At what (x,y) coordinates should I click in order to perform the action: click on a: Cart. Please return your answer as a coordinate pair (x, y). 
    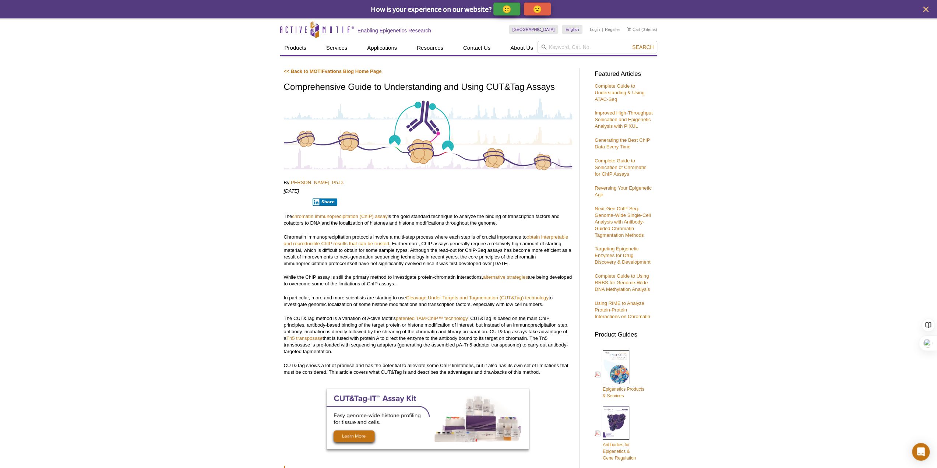
    Looking at the image, I should click on (633, 29).